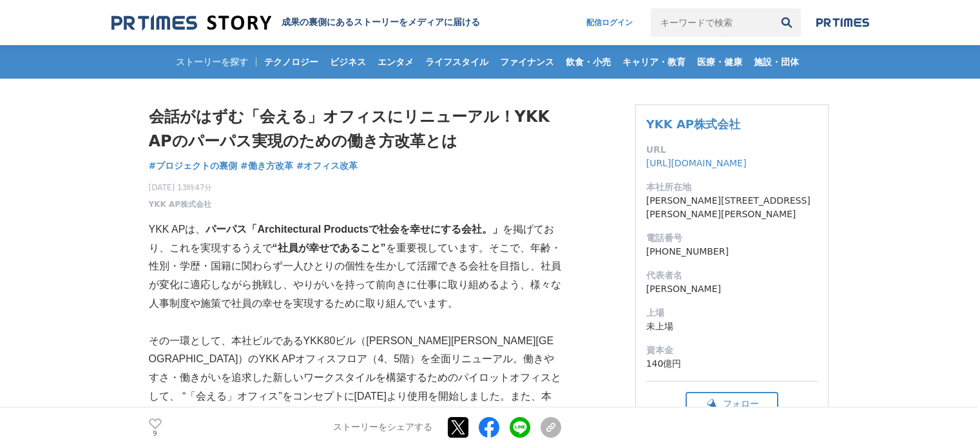 The height and width of the screenshot is (448, 980). I want to click on dt: 上場, so click(732, 313).